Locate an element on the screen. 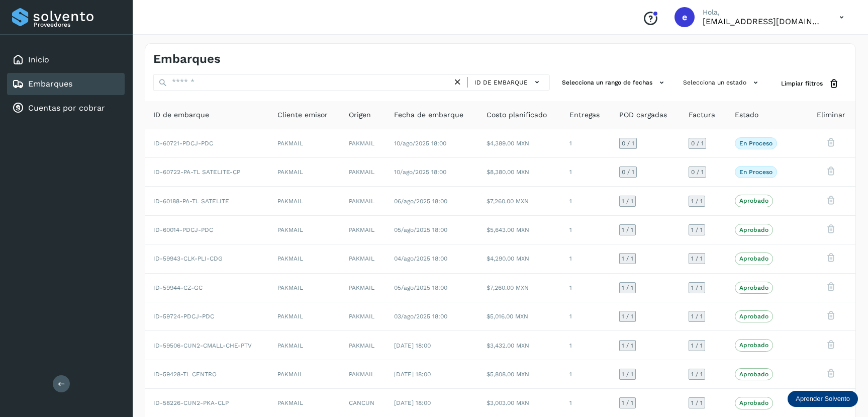  p: Aprender Solvento is located at coordinates (823, 399).